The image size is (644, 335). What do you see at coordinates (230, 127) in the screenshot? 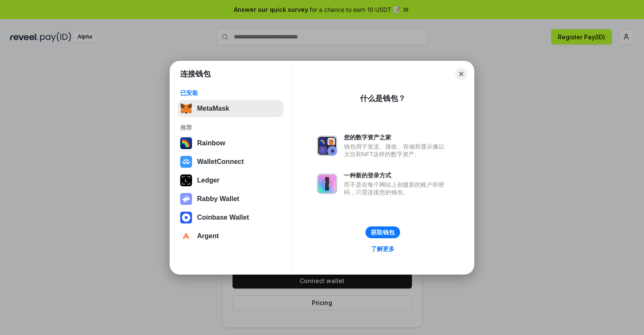
I see `div: 推荐` at bounding box center [230, 127].